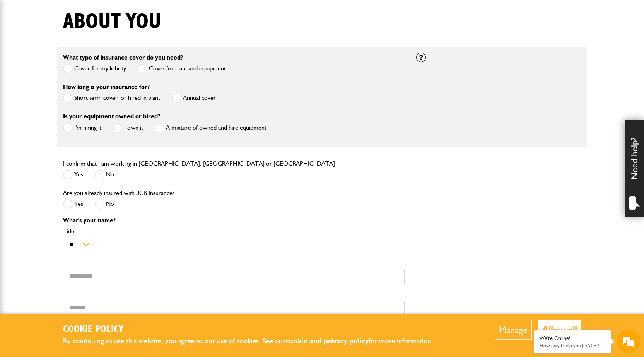 The width and height of the screenshot is (644, 357). I want to click on div: We're Online!, so click(572, 339).